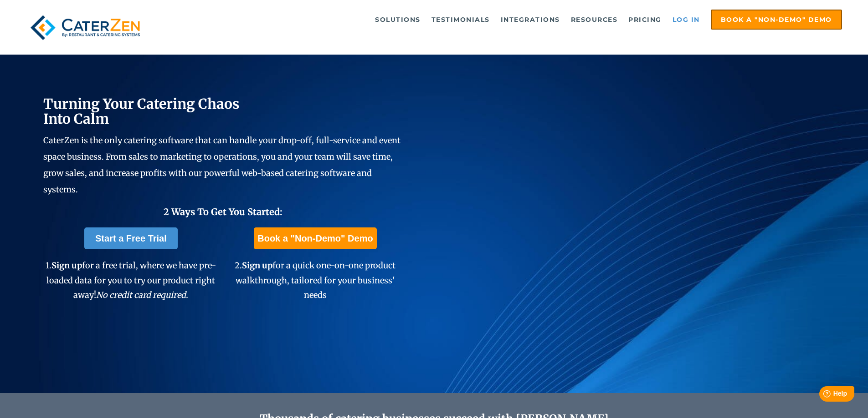 The height and width of the screenshot is (418, 868). I want to click on a: Integrations, so click(530, 19).